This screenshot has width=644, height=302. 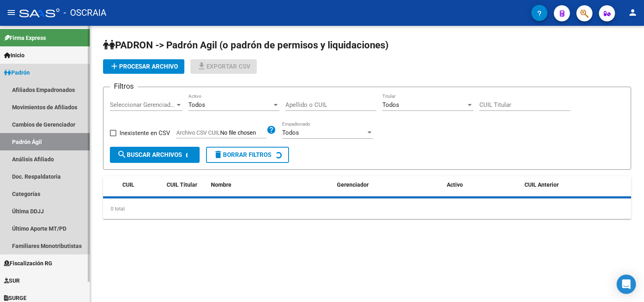 What do you see at coordinates (223, 67) in the screenshot?
I see `span: Exportar CSV` at bounding box center [223, 67].